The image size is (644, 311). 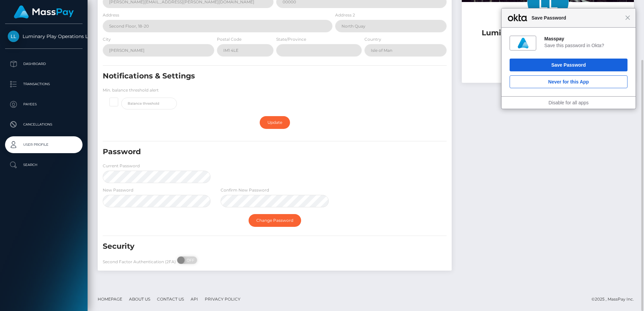 What do you see at coordinates (13, 36) in the screenshot?
I see `img: Luminary Play Operations Limited` at bounding box center [13, 36].